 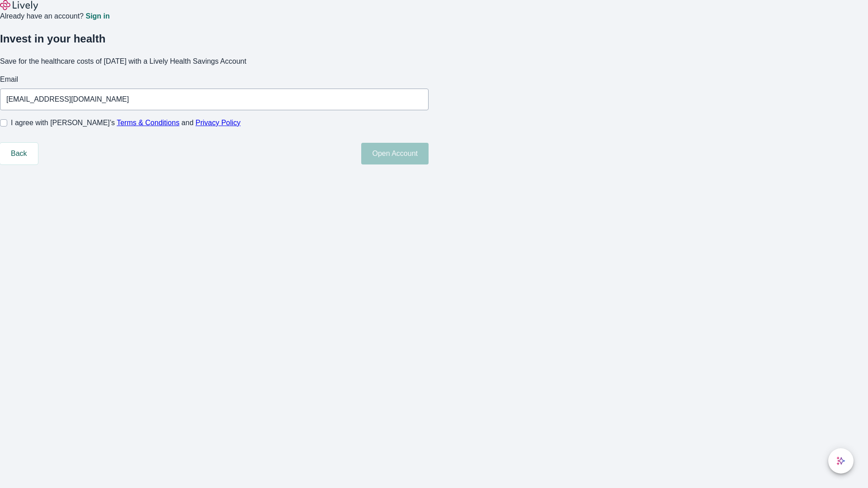 I want to click on a: Privacy Policy, so click(x=218, y=123).